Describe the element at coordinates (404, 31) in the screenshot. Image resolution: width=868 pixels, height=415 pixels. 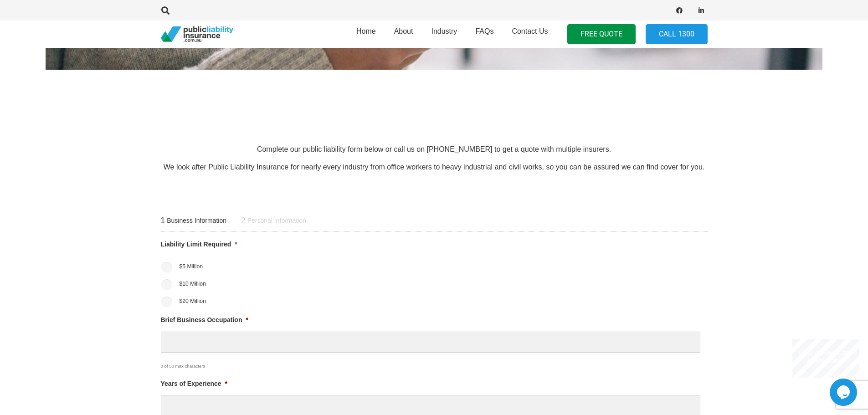
I see `span: About` at that location.